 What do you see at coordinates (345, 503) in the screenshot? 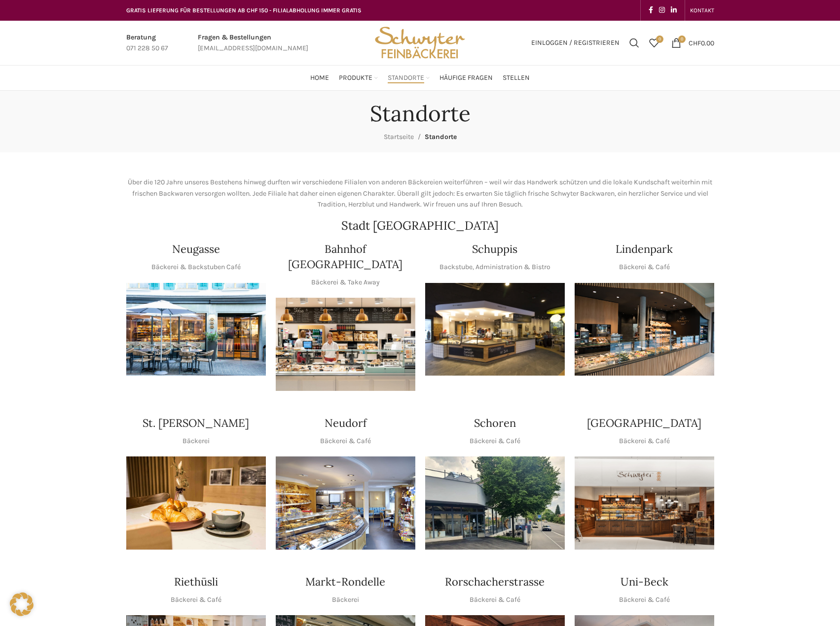
I see `img: Neudorf_1` at bounding box center [345, 503].